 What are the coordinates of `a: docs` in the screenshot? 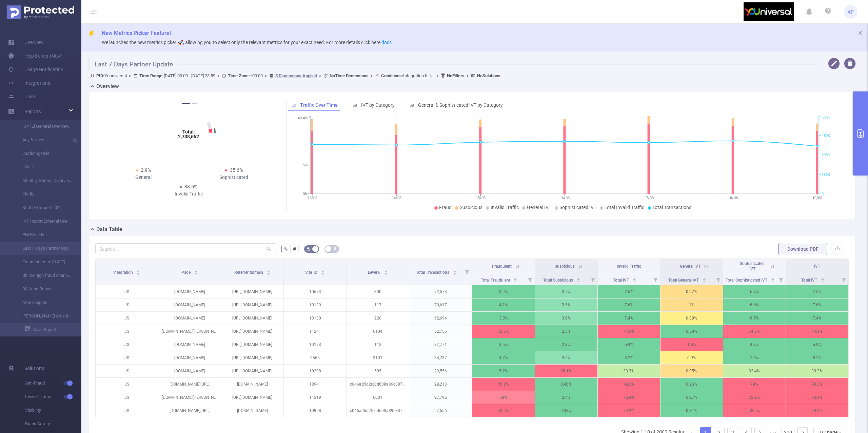 It's located at (387, 43).